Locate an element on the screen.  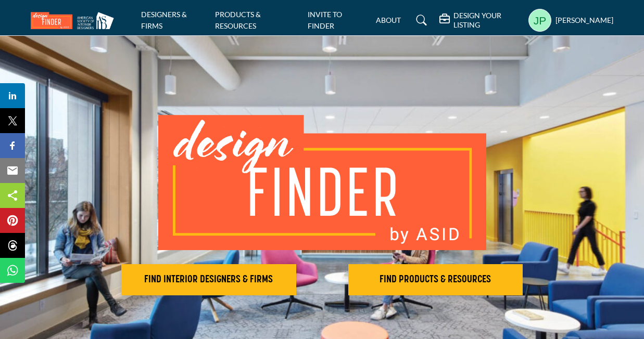
a: Search is located at coordinates (420, 20).